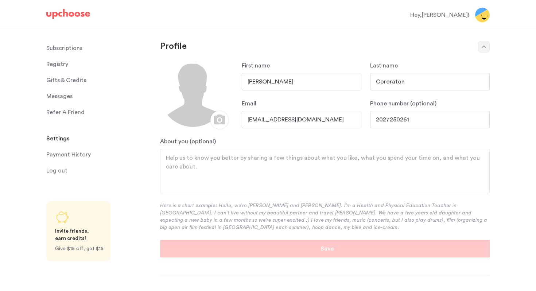 The height and width of the screenshot is (291, 536). I want to click on span: Messages, so click(59, 96).